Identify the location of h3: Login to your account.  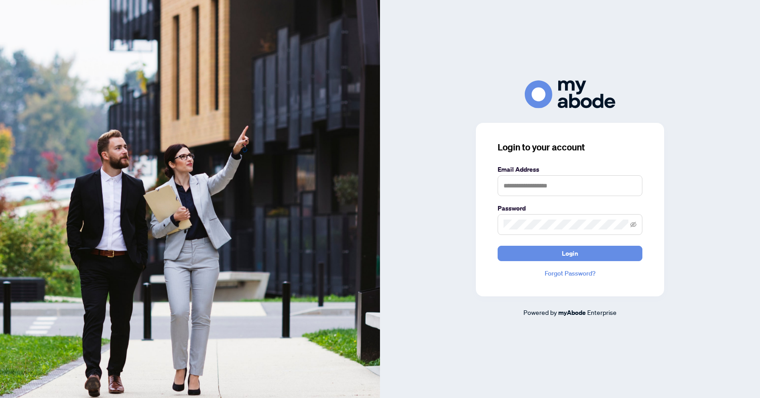
(570, 147).